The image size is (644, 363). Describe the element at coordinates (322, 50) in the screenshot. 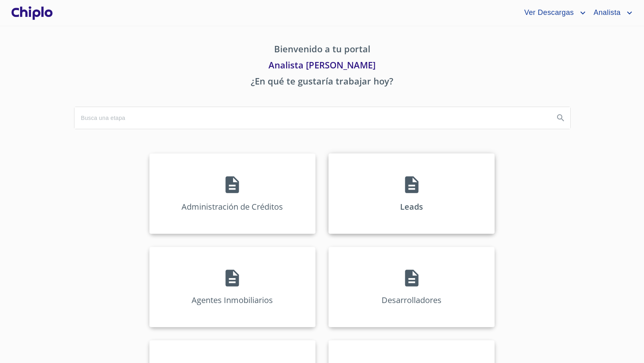

I see `p: Bienvenido a tu portal` at that location.